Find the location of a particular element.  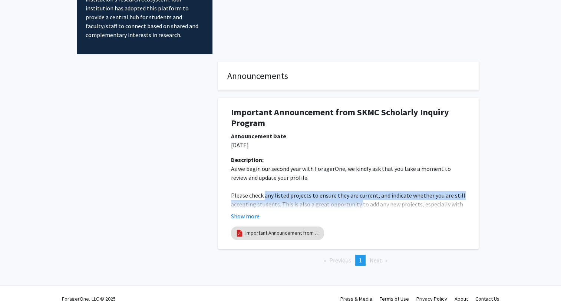

h4: Announcements is located at coordinates (348, 76).